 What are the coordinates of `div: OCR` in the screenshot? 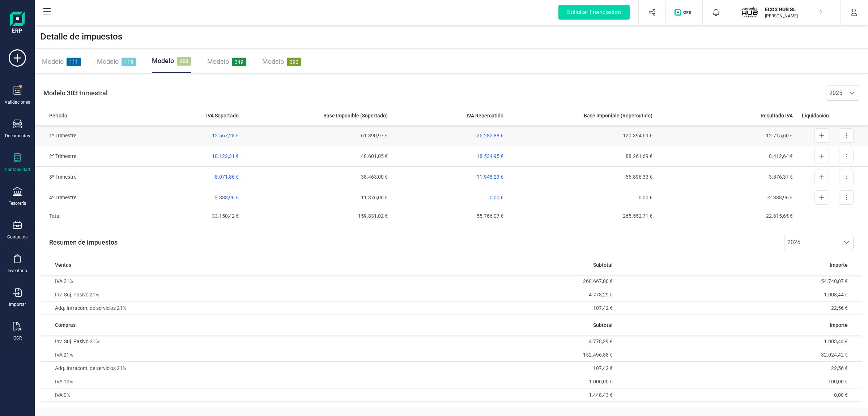 It's located at (17, 338).